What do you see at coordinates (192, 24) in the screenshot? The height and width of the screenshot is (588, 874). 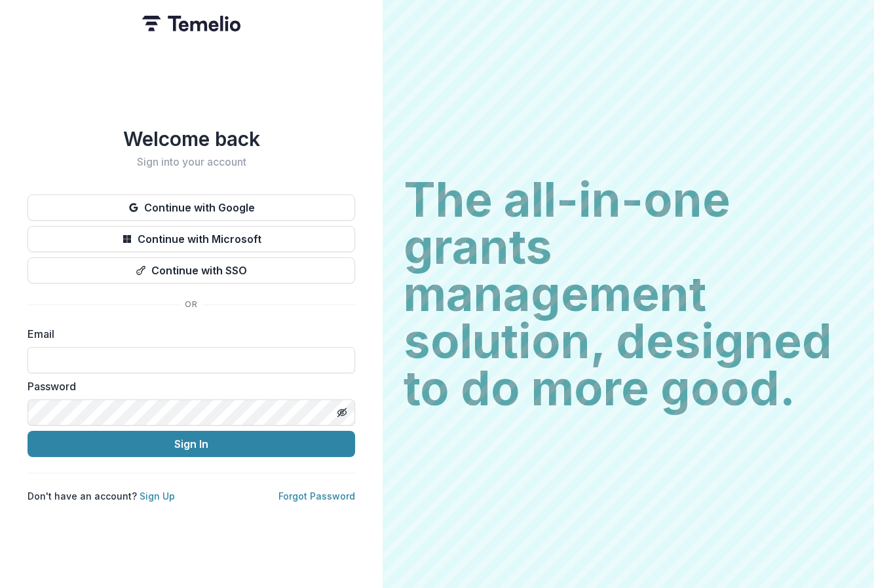 I see `img: Temelio` at bounding box center [192, 24].